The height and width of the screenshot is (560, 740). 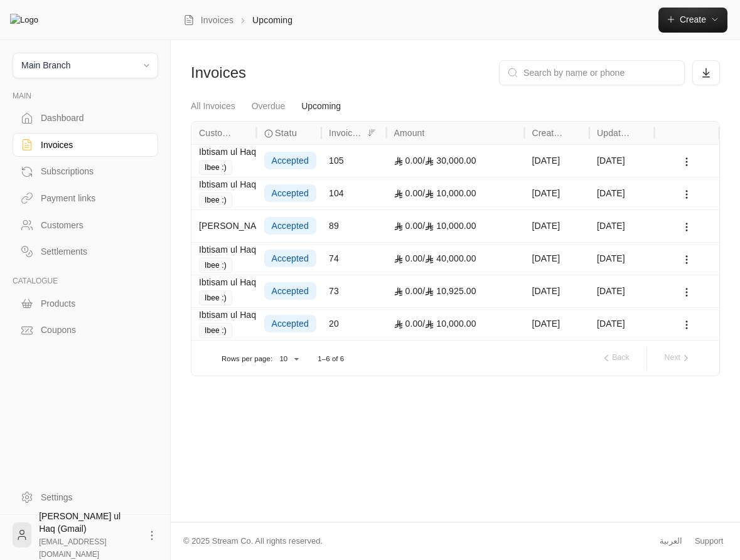 What do you see at coordinates (91, 118) in the screenshot?
I see `div: Dashboard` at bounding box center [91, 118].